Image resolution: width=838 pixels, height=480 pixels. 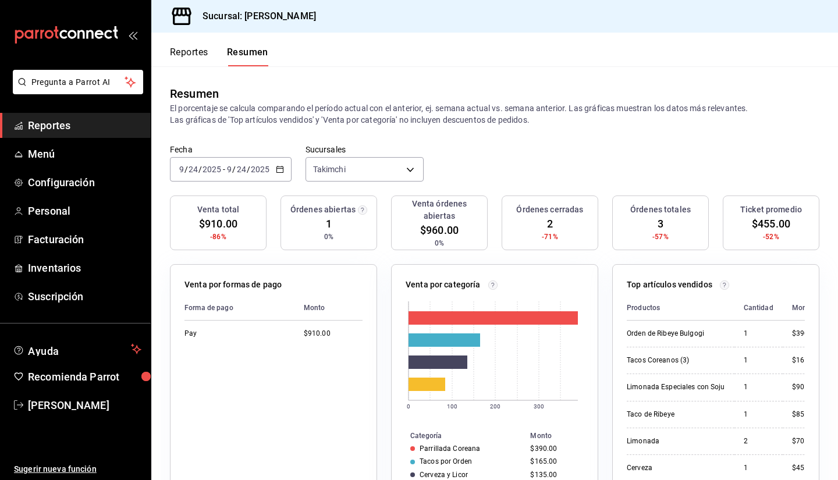 I want to click on th: Forma de pago, so click(x=239, y=308).